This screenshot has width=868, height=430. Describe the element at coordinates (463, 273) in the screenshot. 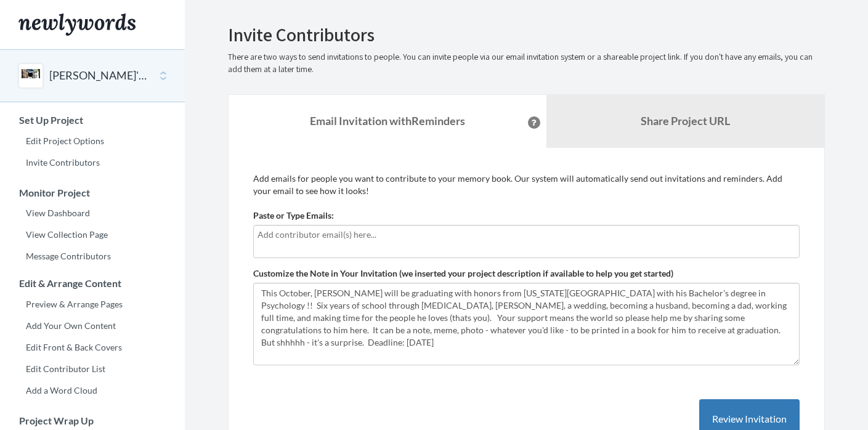

I see `label: Customize the Note in Your Invitation (we inserted your project description if available to help ...` at that location.